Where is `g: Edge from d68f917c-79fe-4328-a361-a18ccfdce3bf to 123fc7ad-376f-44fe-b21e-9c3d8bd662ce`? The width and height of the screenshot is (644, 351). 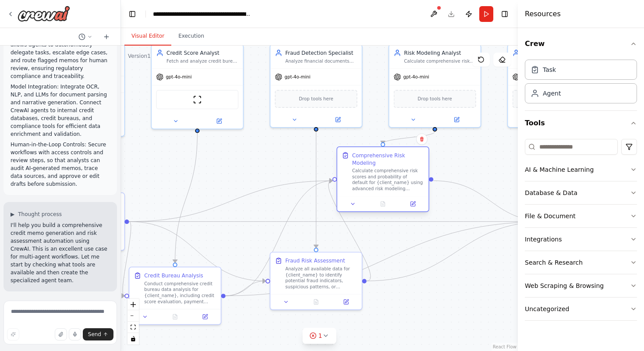
g: Edge from d68f917c-79fe-4328-a361-a18ccfdce3bf to 123fc7ad-376f-44fe-b21e-9c3d8bd662ce is located at coordinates (245, 289).